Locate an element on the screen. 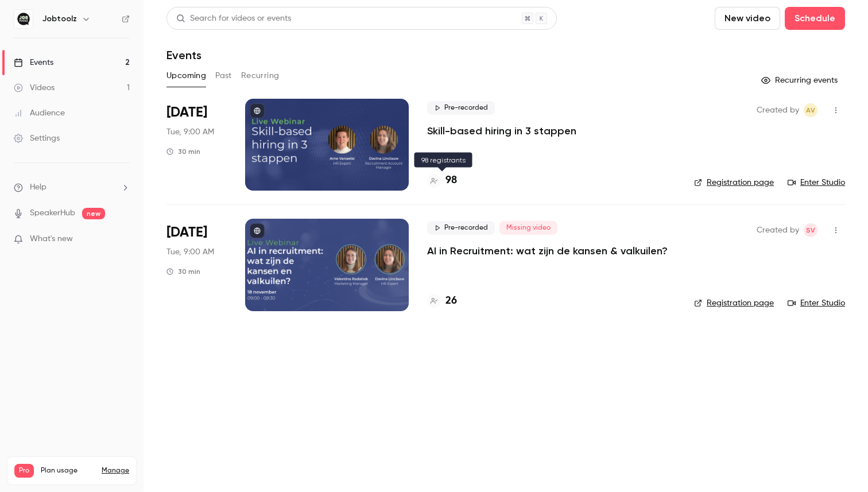  span: new is located at coordinates (93, 214).